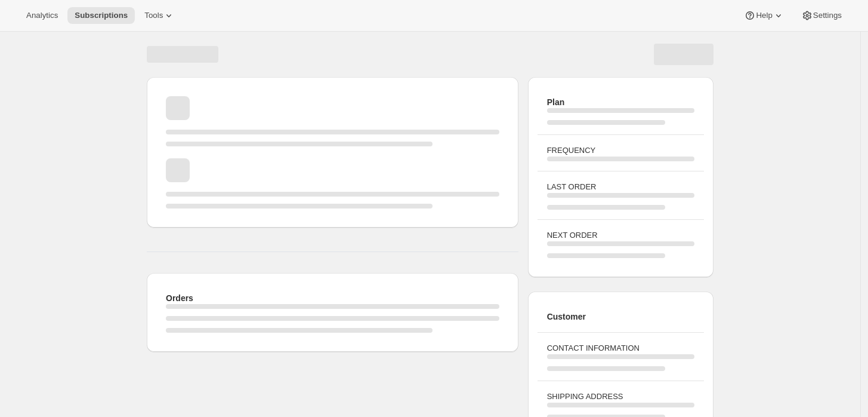 The width and height of the screenshot is (868, 417). I want to click on span: Analytics, so click(42, 16).